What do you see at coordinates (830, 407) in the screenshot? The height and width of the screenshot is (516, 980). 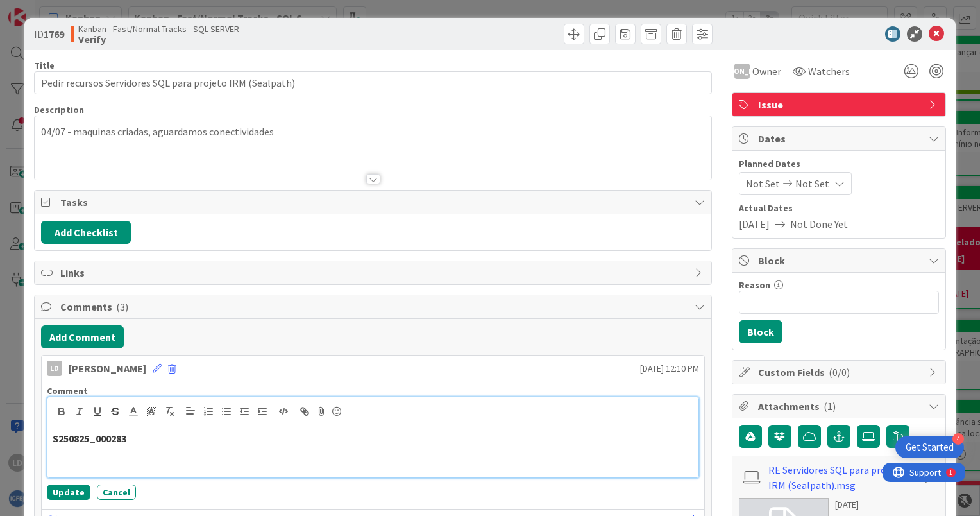 I see `span: ( 1 )` at bounding box center [830, 407].